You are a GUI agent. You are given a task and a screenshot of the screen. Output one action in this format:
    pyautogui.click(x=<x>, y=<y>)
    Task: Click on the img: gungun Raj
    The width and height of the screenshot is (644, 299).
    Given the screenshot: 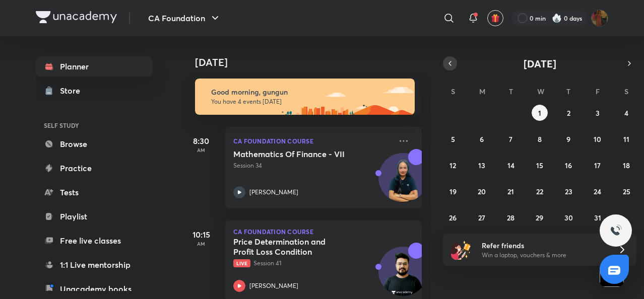 What is the action you would take?
    pyautogui.click(x=599, y=18)
    